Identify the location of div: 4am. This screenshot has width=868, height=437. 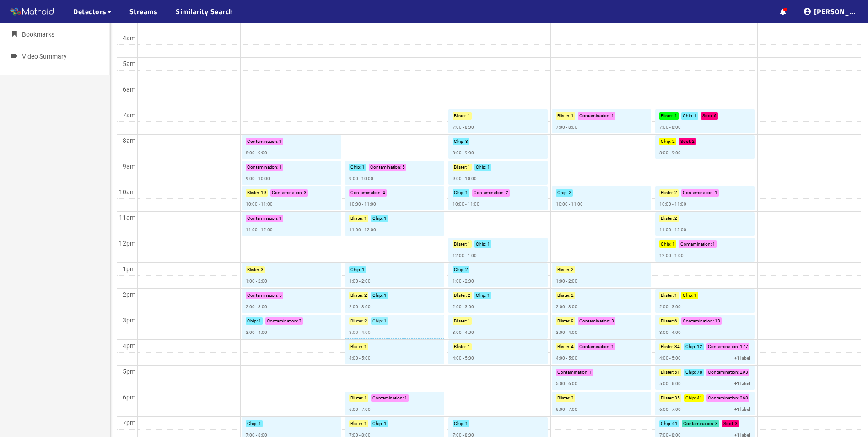
(129, 38).